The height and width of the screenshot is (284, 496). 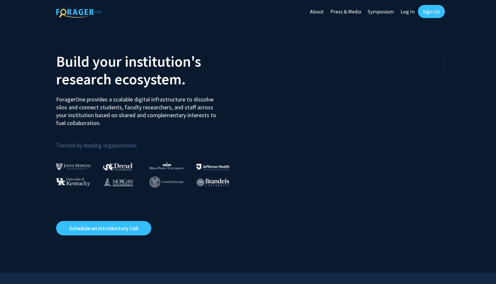 I want to click on img: Johns Hopkins University, so click(x=73, y=166).